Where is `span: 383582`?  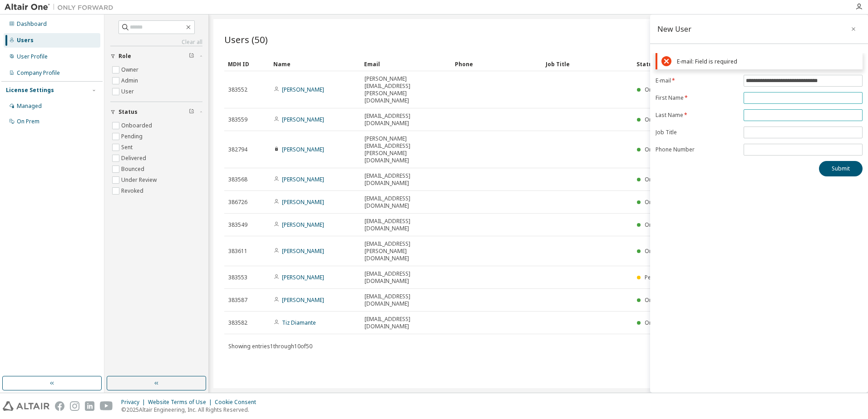 span: 383582 is located at coordinates (238, 323).